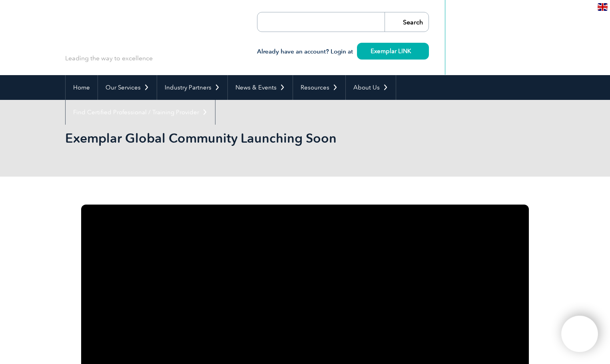 This screenshot has width=610, height=364. I want to click on p: Leading the way to excellence, so click(109, 59).